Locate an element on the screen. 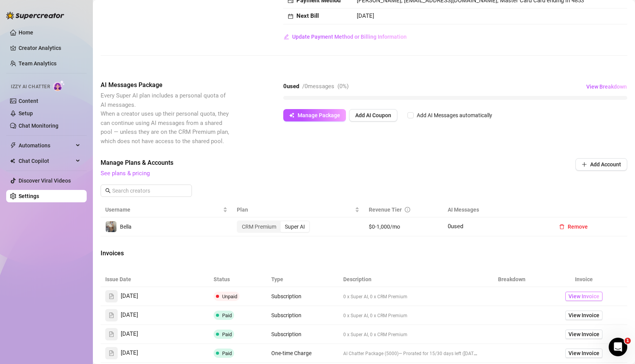 This screenshot has height=364, width=635. a: Team Analytics is located at coordinates (38, 63).